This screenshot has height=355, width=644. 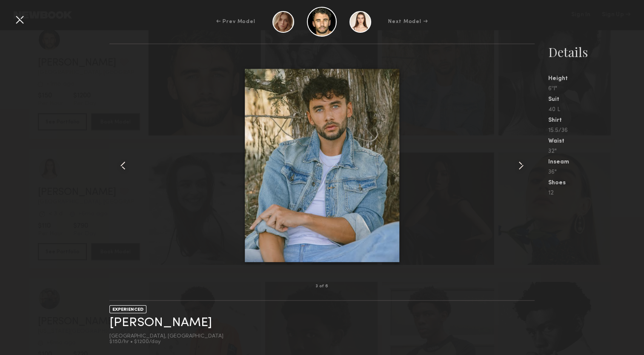 What do you see at coordinates (596, 151) in the screenshot?
I see `div: 32"` at bounding box center [596, 151].